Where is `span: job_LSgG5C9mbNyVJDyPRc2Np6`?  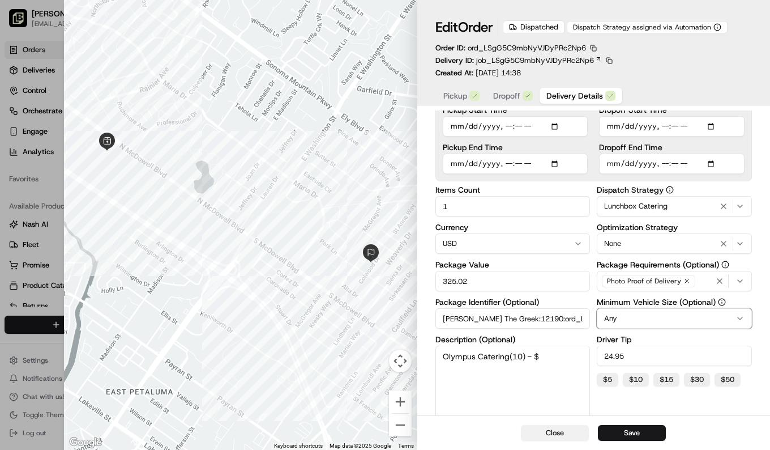
span: job_LSgG5C9mbNyVJDyPRc2Np6 is located at coordinates (535, 61).